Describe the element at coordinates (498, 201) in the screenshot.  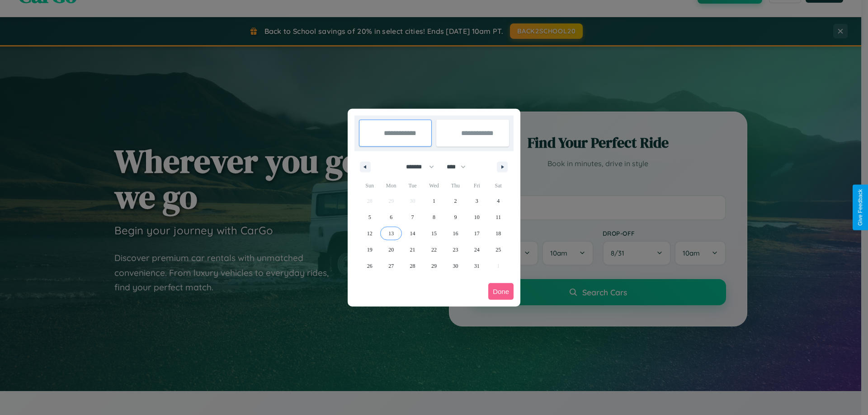
I see `span: 4` at that location.